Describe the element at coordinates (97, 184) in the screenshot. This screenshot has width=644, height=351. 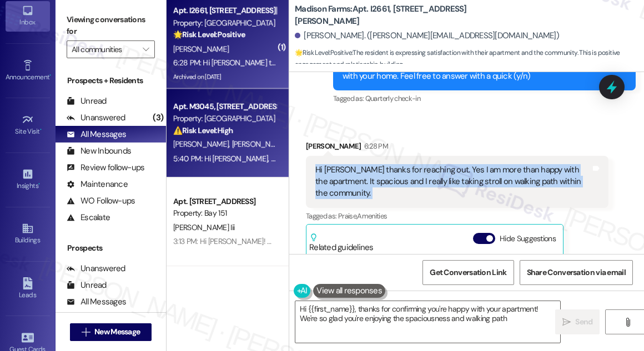
I see `div: Maintenance` at that location.